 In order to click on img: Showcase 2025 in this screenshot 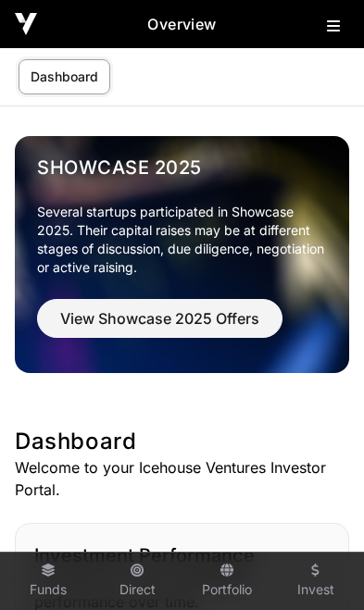, I will do `click(182, 254)`.